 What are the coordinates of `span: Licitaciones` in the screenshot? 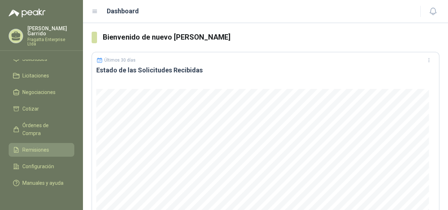 It's located at (36, 76).